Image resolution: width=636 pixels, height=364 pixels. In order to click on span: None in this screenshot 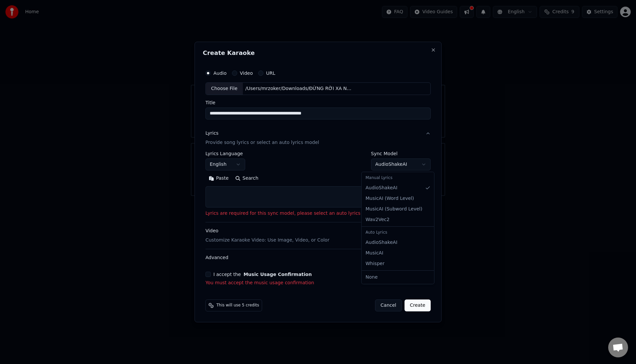, I will do `click(371, 277)`.